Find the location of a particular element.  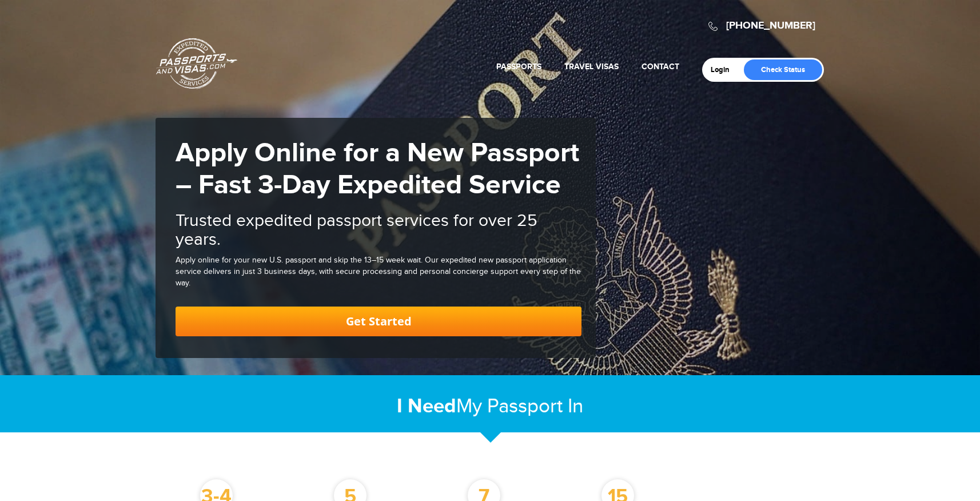

div: Apply online for your new U.S. passport and skip the 13–15 week wait. Our expedited new passport ... is located at coordinates (378, 273).